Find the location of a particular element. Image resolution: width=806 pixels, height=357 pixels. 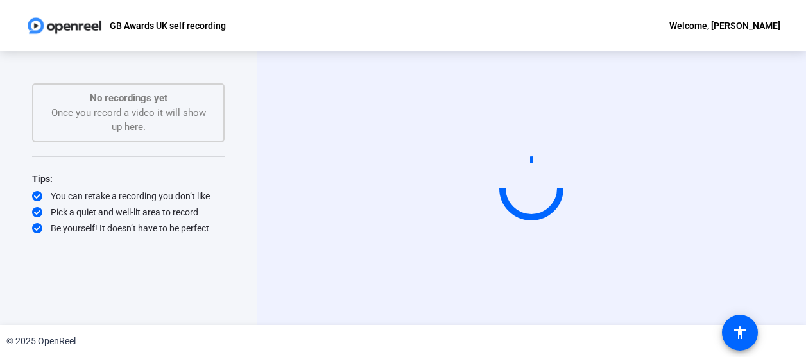

div: Once you record a video it will show up here. is located at coordinates (128, 113).